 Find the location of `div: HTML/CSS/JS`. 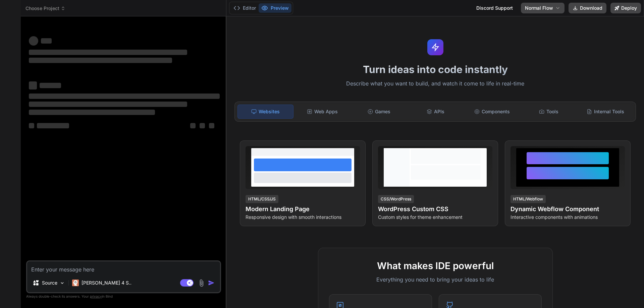

div: HTML/CSS/JS is located at coordinates (262, 199).